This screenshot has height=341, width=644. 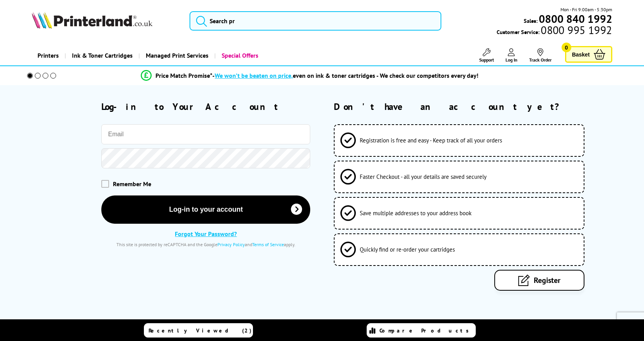 What do you see at coordinates (554, 31) in the screenshot?
I see `span: Customer Service:` at bounding box center [554, 31].